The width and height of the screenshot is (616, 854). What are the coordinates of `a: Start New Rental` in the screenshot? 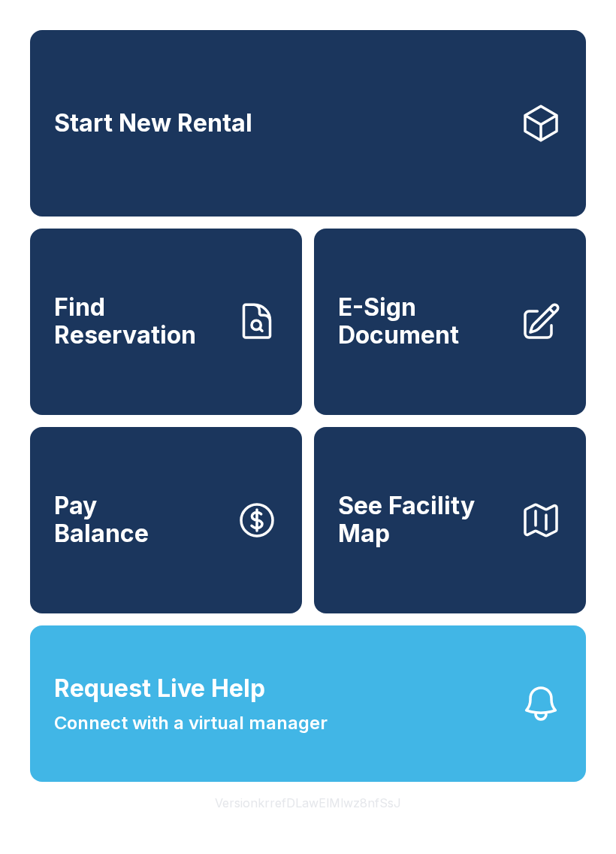 It's located at (308, 123).